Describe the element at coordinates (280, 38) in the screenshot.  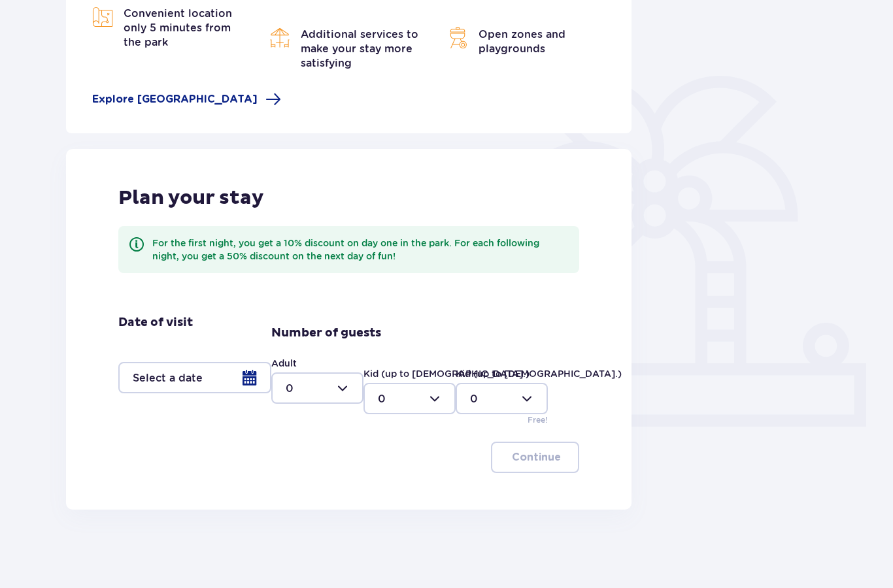
I see `img: Bar Icon` at that location.